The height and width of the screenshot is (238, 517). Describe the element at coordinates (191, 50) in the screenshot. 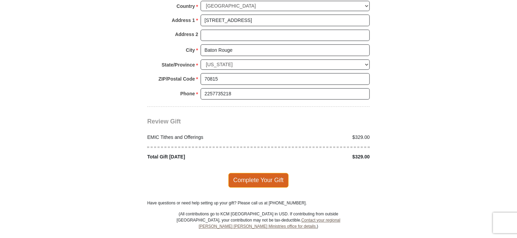

I see `strong: City` at that location.